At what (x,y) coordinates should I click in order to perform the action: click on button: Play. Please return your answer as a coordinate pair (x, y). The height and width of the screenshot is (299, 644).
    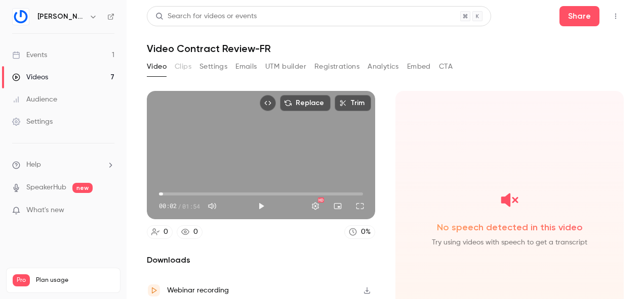
    Looking at the image, I should click on (261, 206).